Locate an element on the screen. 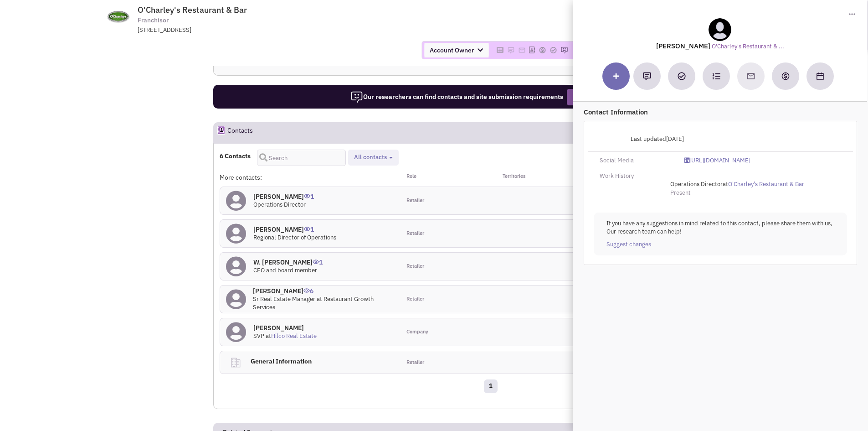  div: Social Media is located at coordinates (635, 160).